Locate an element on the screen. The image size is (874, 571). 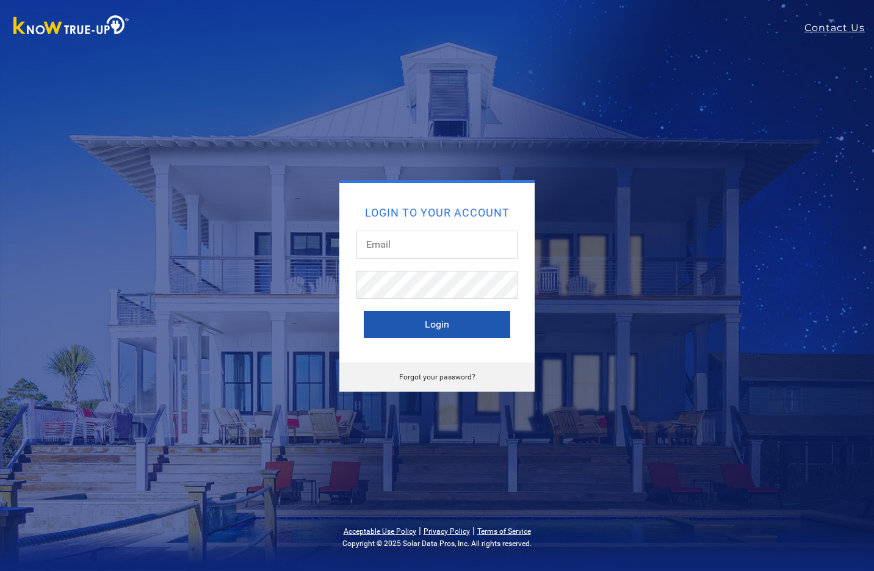
a: Privacy Policy is located at coordinates (447, 532).